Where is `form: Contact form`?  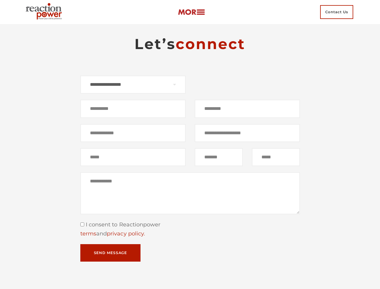
form: Contact form is located at coordinates (190, 168).